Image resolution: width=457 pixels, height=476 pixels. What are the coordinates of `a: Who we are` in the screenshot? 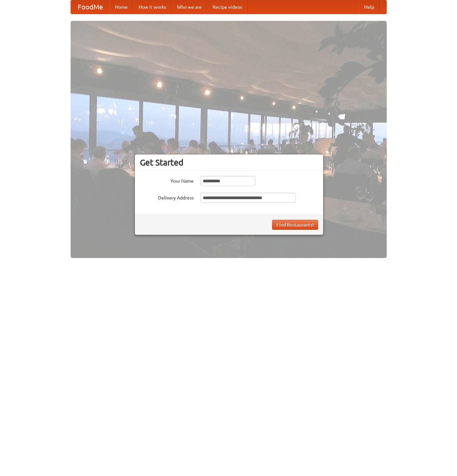 It's located at (189, 7).